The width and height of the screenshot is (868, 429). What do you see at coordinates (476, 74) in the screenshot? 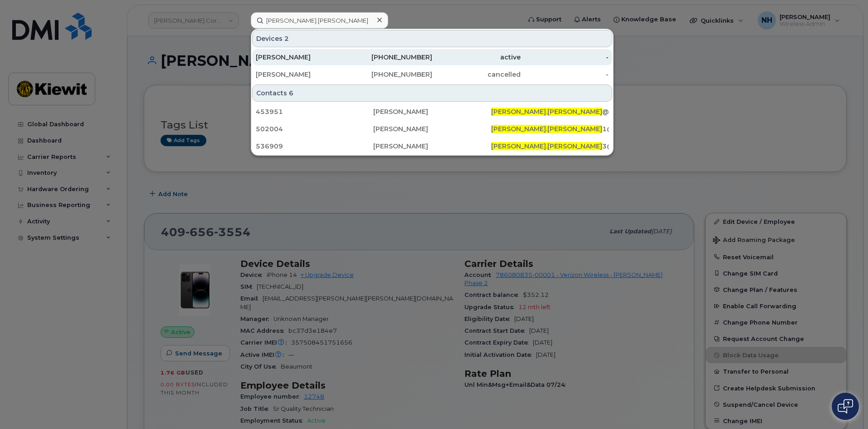
I see `div: cancelled` at bounding box center [476, 74].